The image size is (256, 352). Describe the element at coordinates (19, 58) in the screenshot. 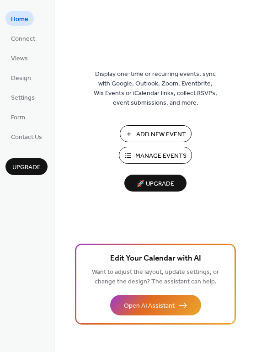

I see `a: Views` at that location.